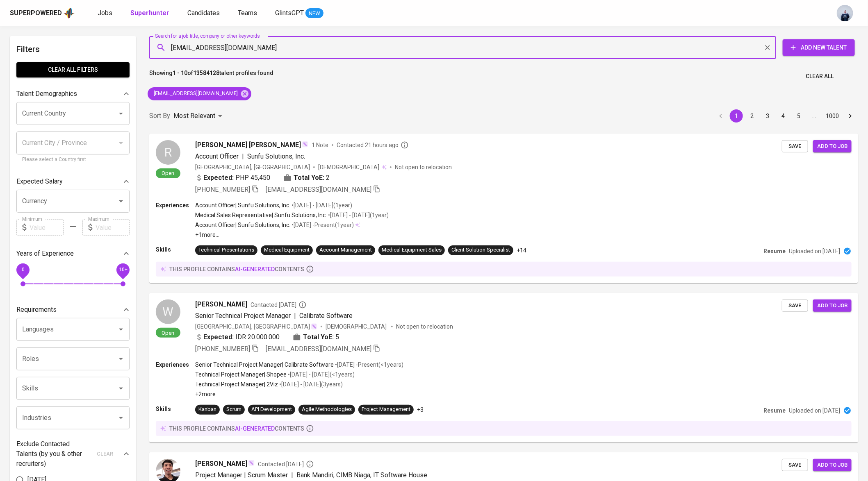 This screenshot has height=481, width=868. I want to click on button: Add New Talent, so click(818, 48).